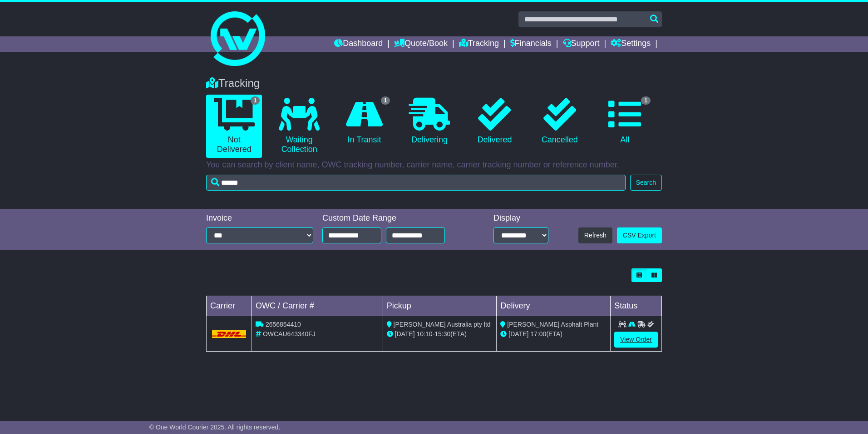 This screenshot has width=868, height=434. Describe the element at coordinates (434, 165) in the screenshot. I see `p: You can search by client name, OWC tracking number, carrier name, carrier tracking number or refe...` at that location.